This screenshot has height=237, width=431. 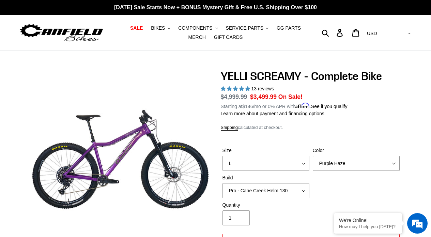 I want to click on span: SERVICE PARTS, so click(x=245, y=28).